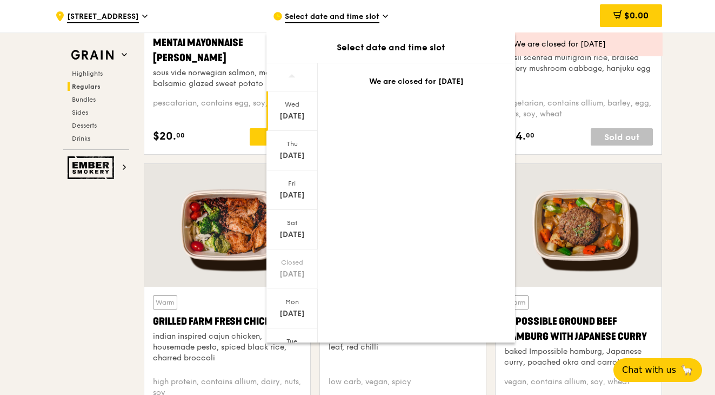 This screenshot has width=715, height=395. I want to click on span: Highlights, so click(87, 74).